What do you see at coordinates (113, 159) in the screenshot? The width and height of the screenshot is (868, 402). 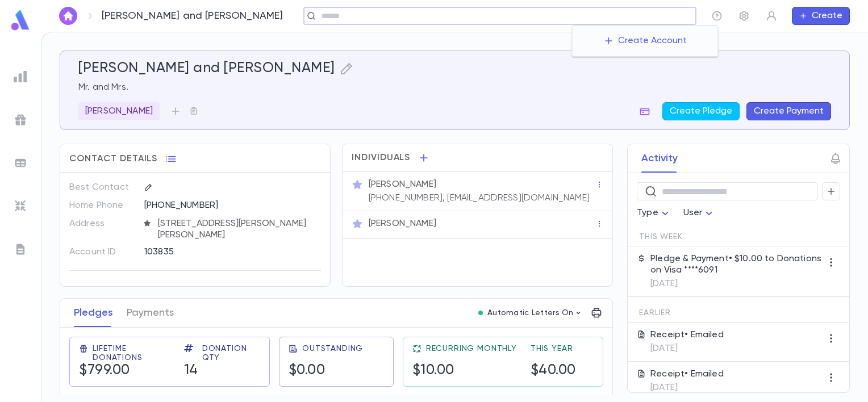 I see `span: Contact Details` at bounding box center [113, 159].